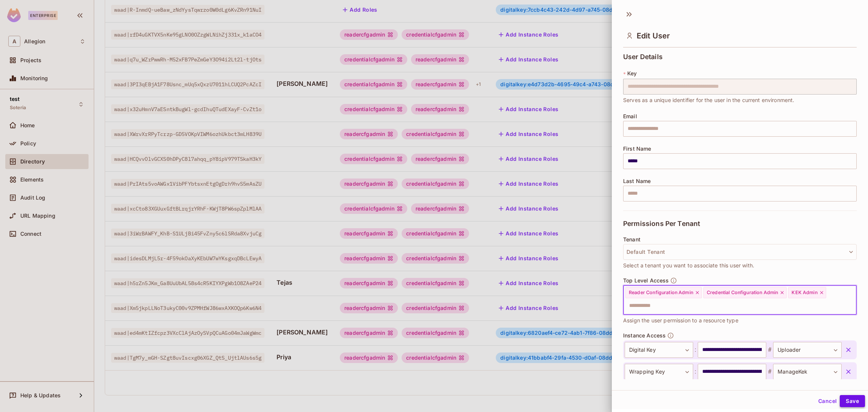 The image size is (868, 412). Describe the element at coordinates (632, 240) in the screenshot. I see `span: Tenant` at that location.